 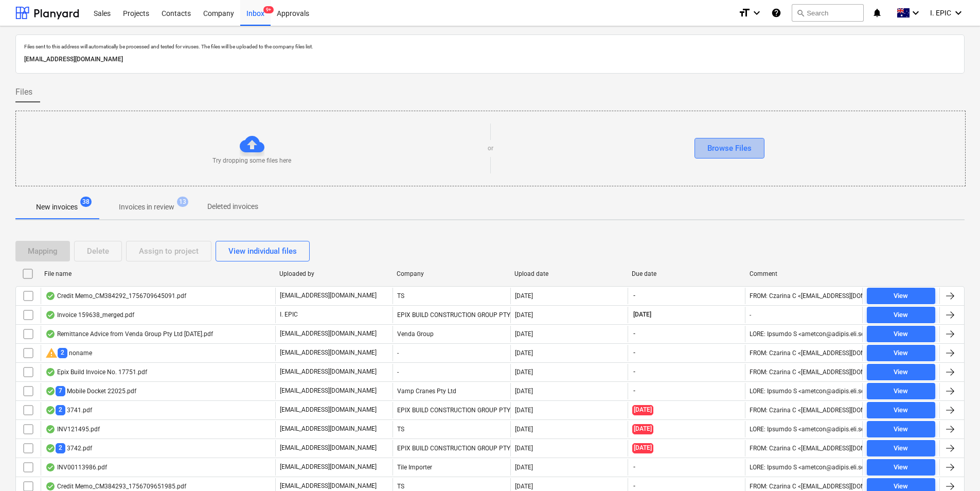 I want to click on div: Uploaded by, so click(x=334, y=274).